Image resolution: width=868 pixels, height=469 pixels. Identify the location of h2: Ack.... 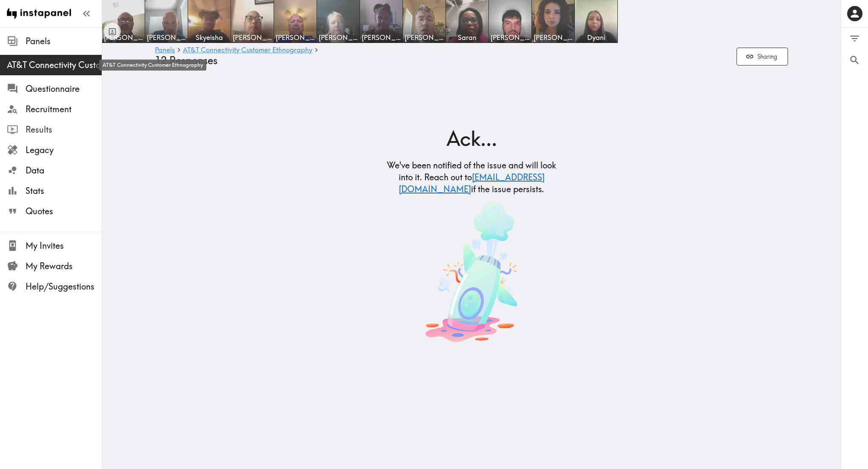
(471, 138).